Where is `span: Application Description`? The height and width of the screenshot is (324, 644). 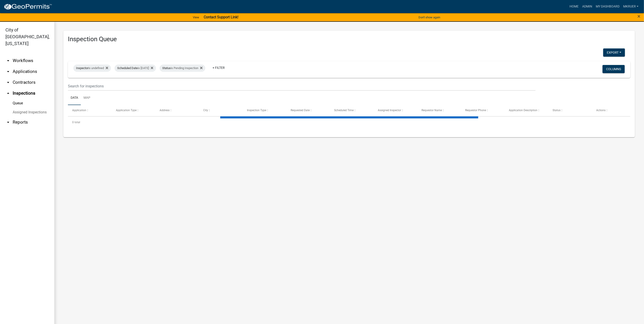
span: Application Description is located at coordinates (523, 111).